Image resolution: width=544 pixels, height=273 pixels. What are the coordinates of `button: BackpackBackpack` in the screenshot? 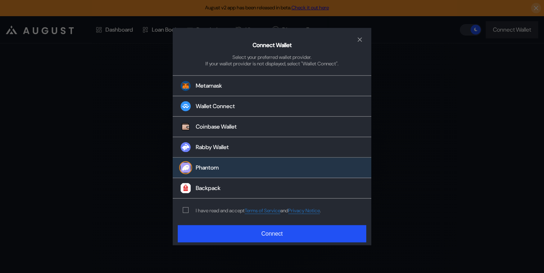 It's located at (272, 188).